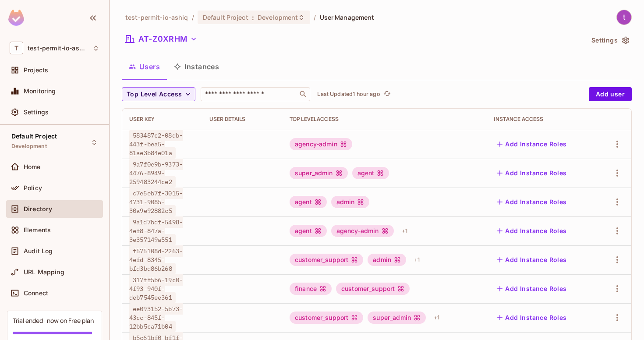  Describe the element at coordinates (162, 119) in the screenshot. I see `div: User Key` at that location.